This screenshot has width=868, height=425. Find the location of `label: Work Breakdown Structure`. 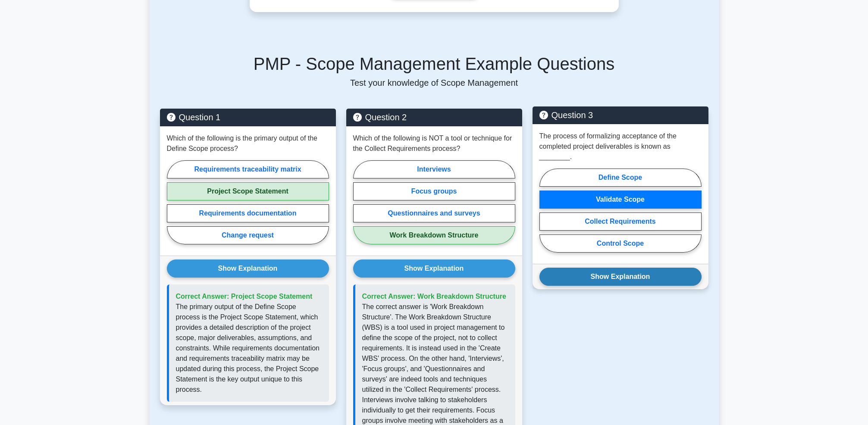

label: Work Breakdown Structure is located at coordinates (434, 236).